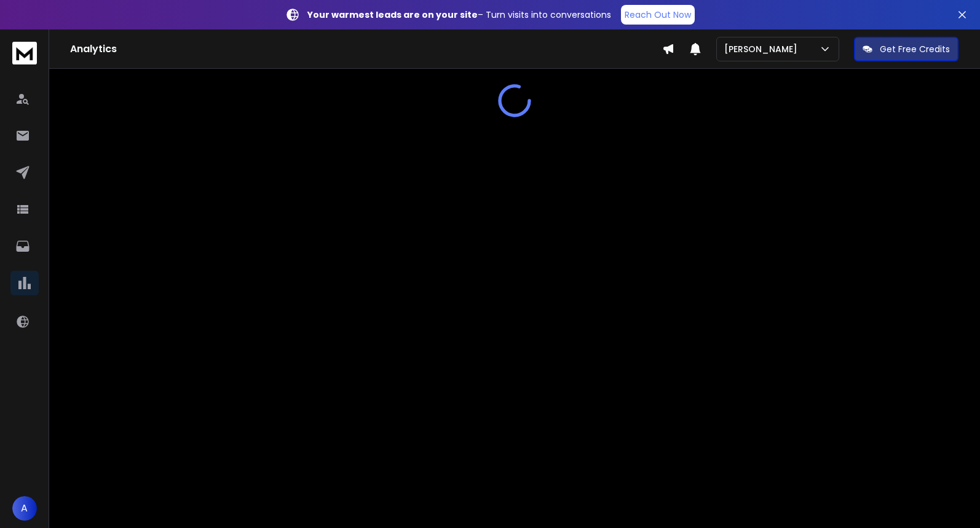  Describe the element at coordinates (25, 508) in the screenshot. I see `button: A` at that location.